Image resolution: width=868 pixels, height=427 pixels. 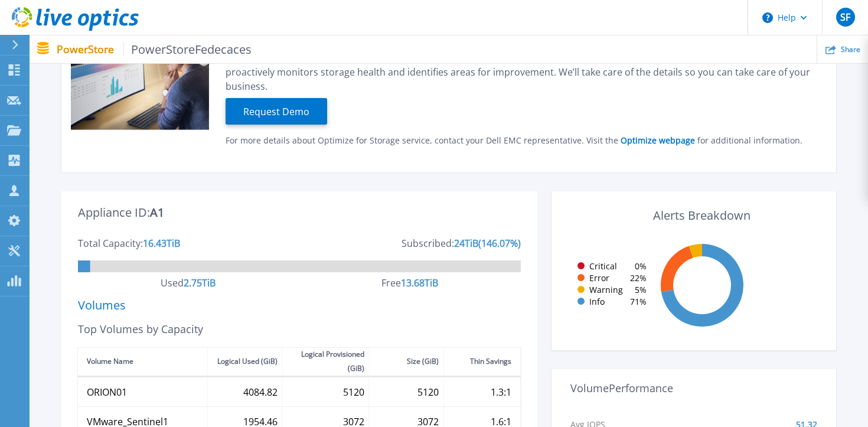 What do you see at coordinates (114, 212) in the screenshot?
I see `div: Appliance ID:` at bounding box center [114, 212].